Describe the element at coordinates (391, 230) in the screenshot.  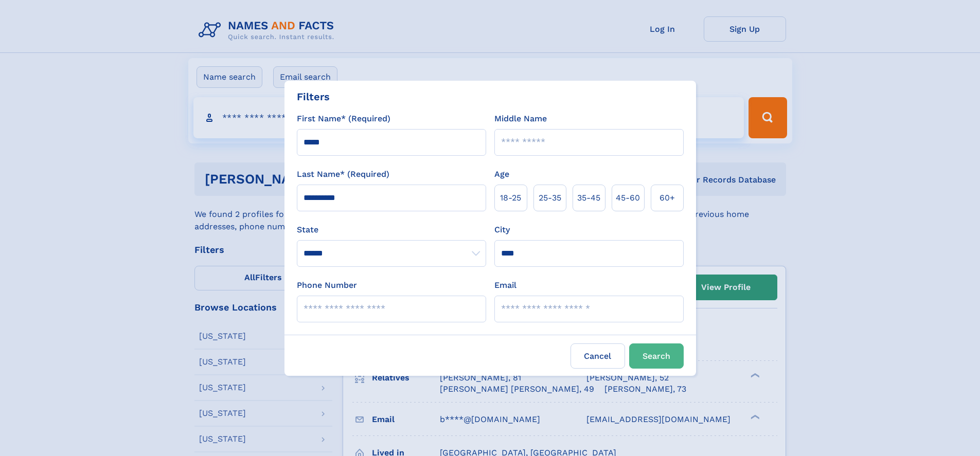
I see `label: State` at that location.